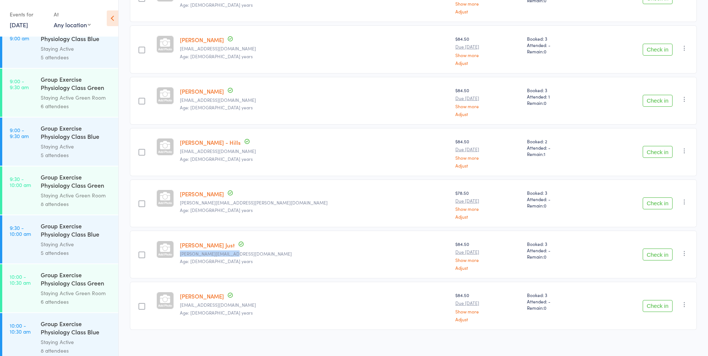  What do you see at coordinates (60, 239) in the screenshot?
I see `a: 9:30 -10:00 amGroup Exercise Physiology Class Blue RoomStaying Active5 attendees` at bounding box center [60, 239].